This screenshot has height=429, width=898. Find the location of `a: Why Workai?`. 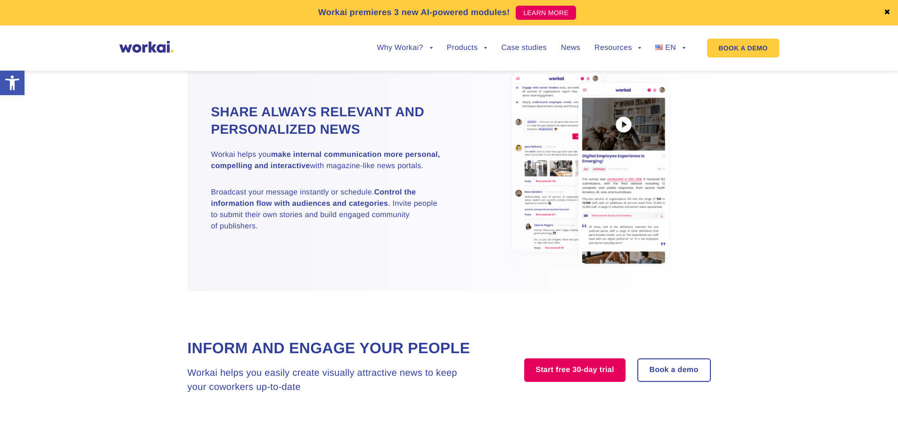

a: Why Workai? is located at coordinates (404, 48).